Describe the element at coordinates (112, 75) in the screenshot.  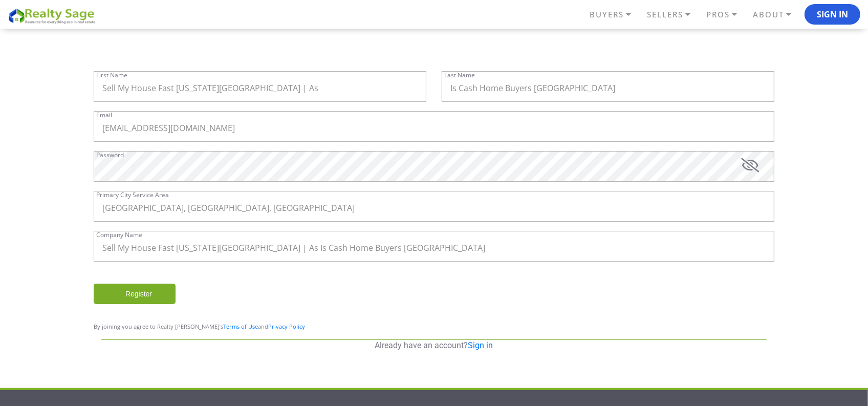
I see `label: First Name` at that location.